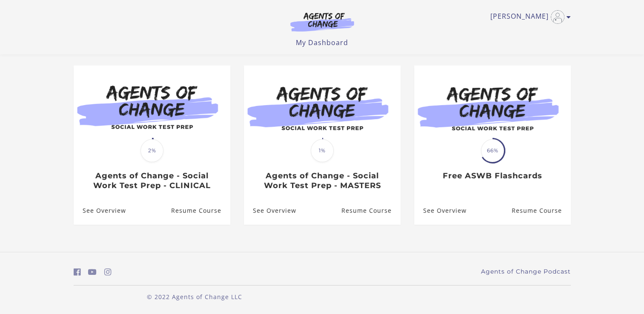  What do you see at coordinates (195, 297) in the screenshot?
I see `p: © 2022 Agents of Change LLC` at bounding box center [195, 297].